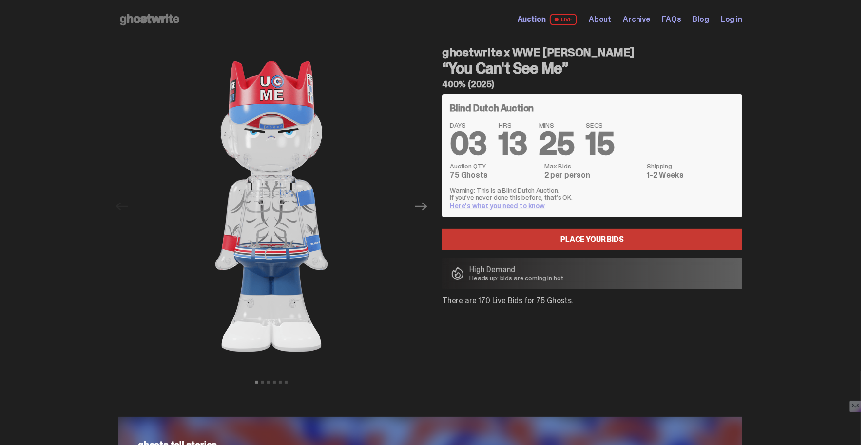  What do you see at coordinates (516, 278) in the screenshot?
I see `p: Heads up: bids are coming in hot` at bounding box center [516, 278].